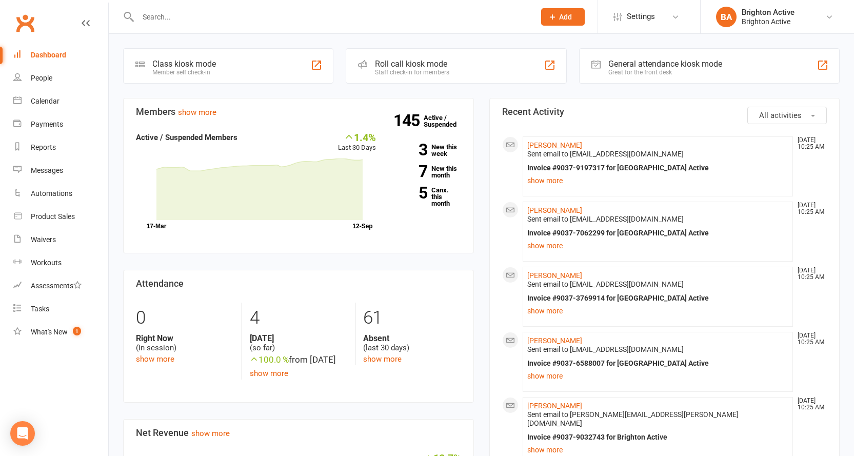 This screenshot has width=854, height=456. I want to click on a: Automations, so click(61, 193).